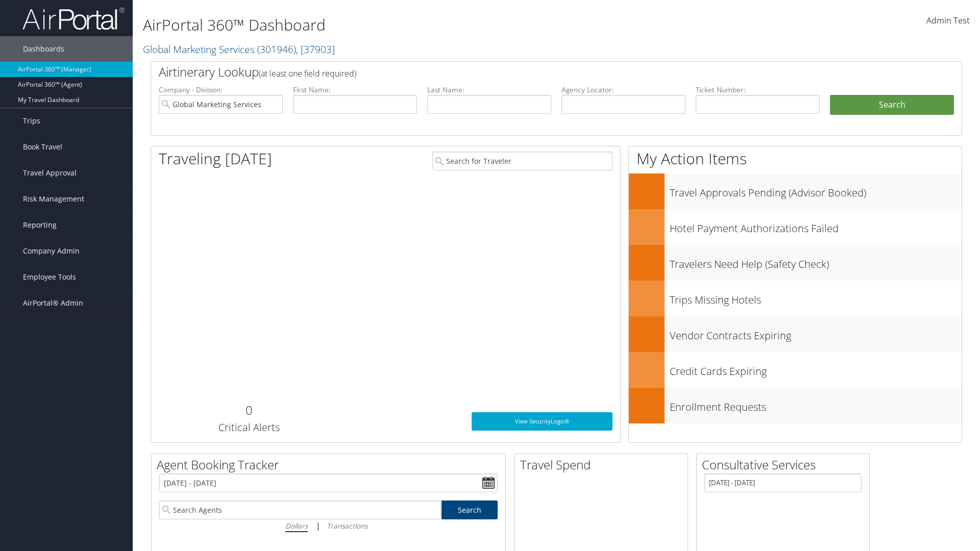 The image size is (980, 551). I want to click on i: Transactions, so click(347, 525).